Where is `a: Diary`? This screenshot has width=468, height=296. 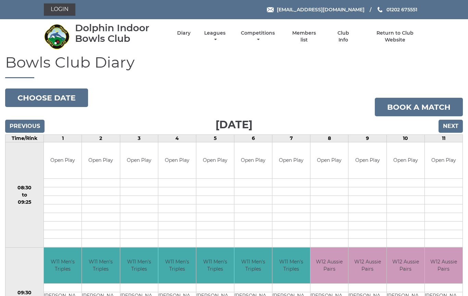
a: Diary is located at coordinates (184, 33).